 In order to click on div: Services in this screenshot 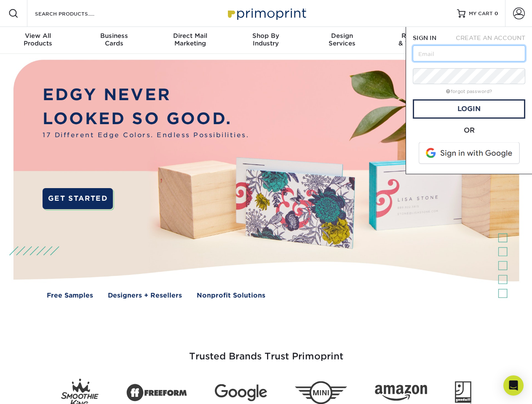, I will do `click(342, 40)`.